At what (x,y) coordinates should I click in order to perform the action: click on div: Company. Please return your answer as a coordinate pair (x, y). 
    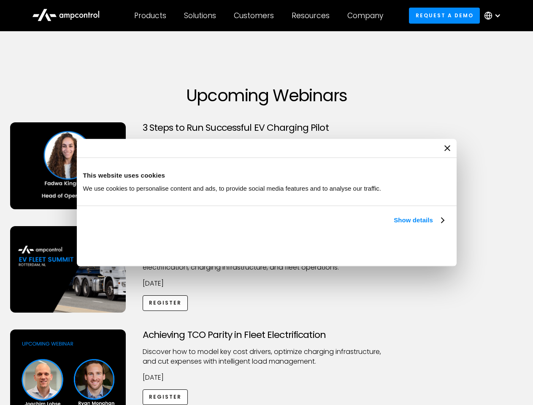
    Looking at the image, I should click on (365, 16).